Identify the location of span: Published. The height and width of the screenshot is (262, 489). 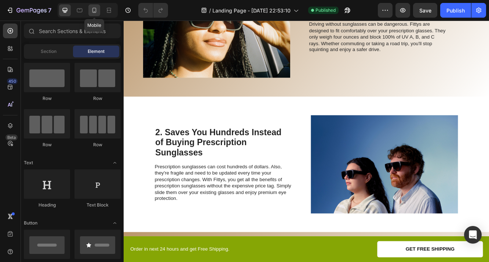
(326, 10).